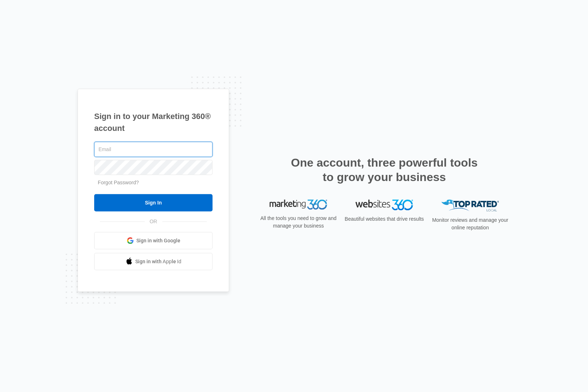 The image size is (588, 392). I want to click on img: Marketing 360, so click(298, 205).